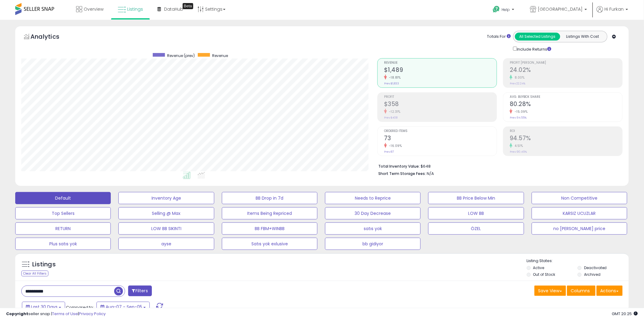 This screenshot has width=644, height=320. I want to click on button: LOW BB, so click(475, 214).